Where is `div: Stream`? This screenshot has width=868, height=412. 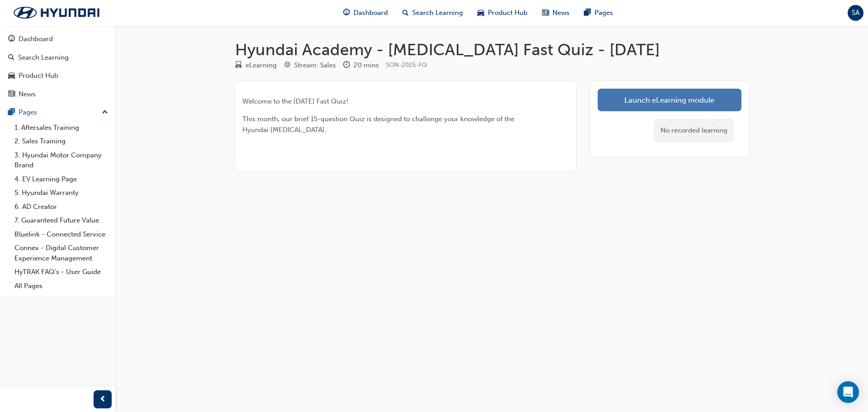
div: Stream is located at coordinates (310, 65).